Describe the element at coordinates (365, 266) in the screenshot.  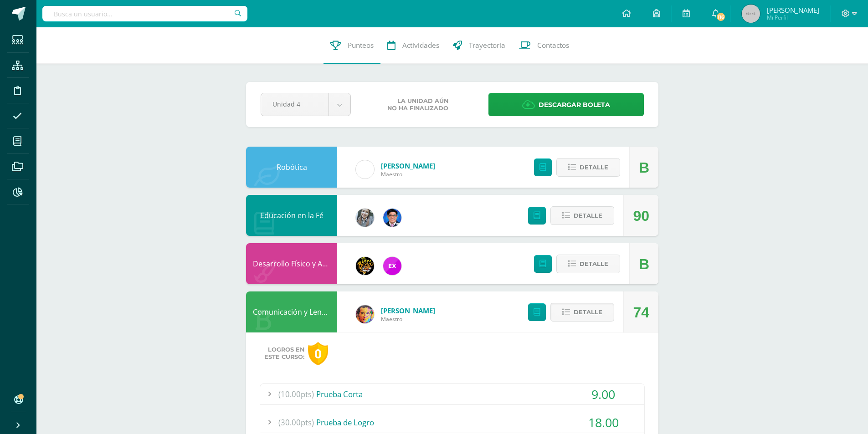
I see `img: 21dcd0747afb1b787494880446b9b401.png` at that location.